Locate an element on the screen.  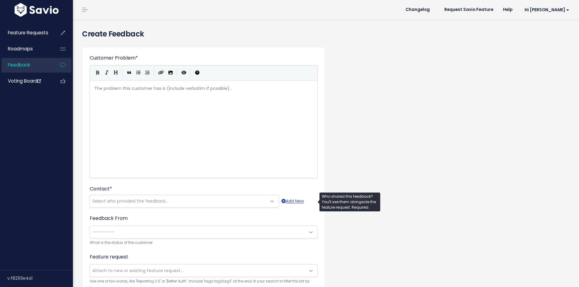
small: What is the status of the customer is located at coordinates (204, 243).